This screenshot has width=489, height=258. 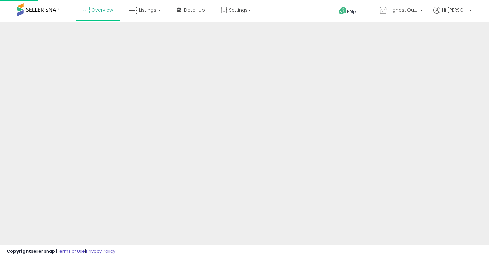 What do you see at coordinates (342, 11) in the screenshot?
I see `i: Get Help` at bounding box center [342, 11].